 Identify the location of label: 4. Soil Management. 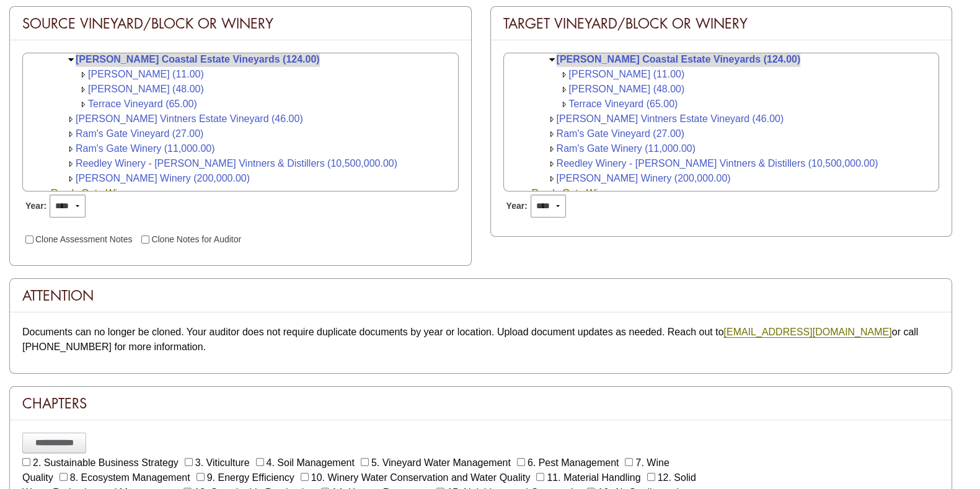
(311, 463).